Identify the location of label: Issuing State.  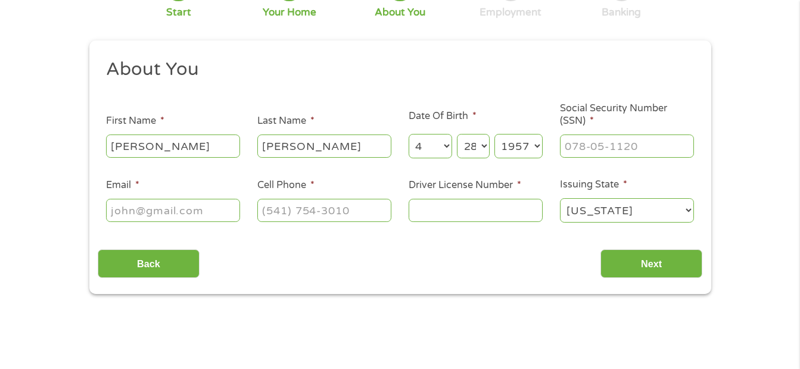
(593, 185).